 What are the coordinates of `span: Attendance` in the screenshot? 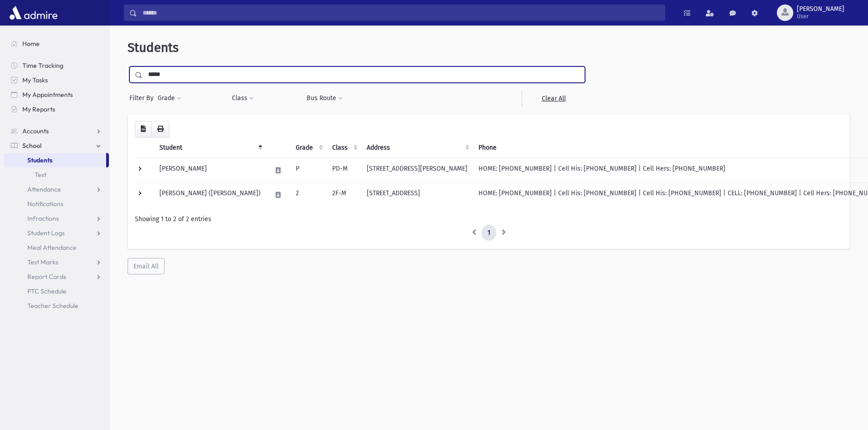 It's located at (44, 189).